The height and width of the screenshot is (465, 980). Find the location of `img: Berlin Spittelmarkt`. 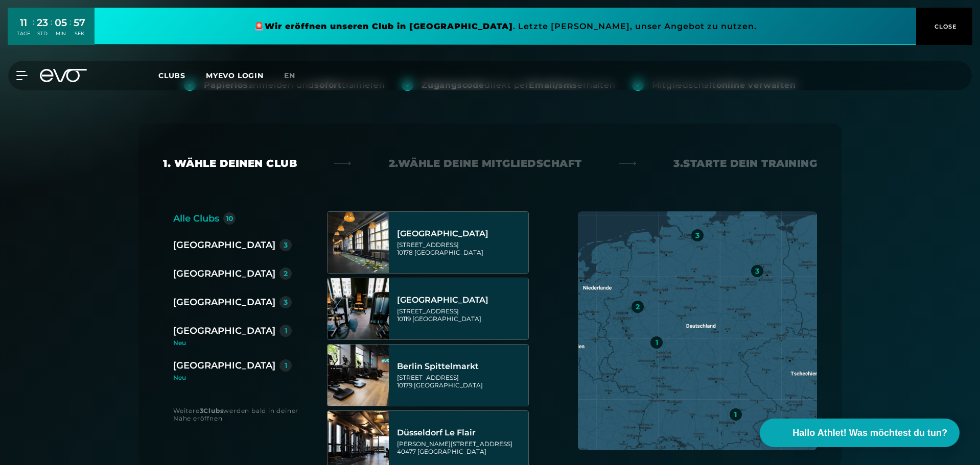

img: Berlin Spittelmarkt is located at coordinates (358, 375).